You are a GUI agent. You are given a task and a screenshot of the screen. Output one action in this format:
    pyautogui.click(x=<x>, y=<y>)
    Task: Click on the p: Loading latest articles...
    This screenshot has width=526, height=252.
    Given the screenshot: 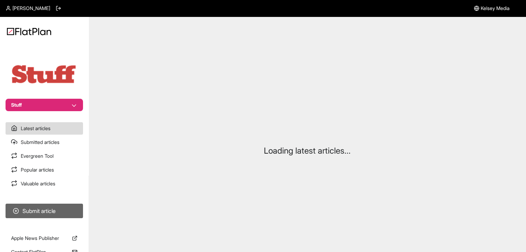 What is the action you would take?
    pyautogui.click(x=307, y=151)
    